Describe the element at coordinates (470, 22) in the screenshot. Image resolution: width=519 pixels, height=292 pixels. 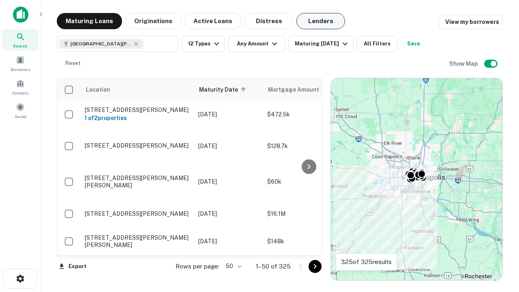
I see `a: View my borrowers` at that location.